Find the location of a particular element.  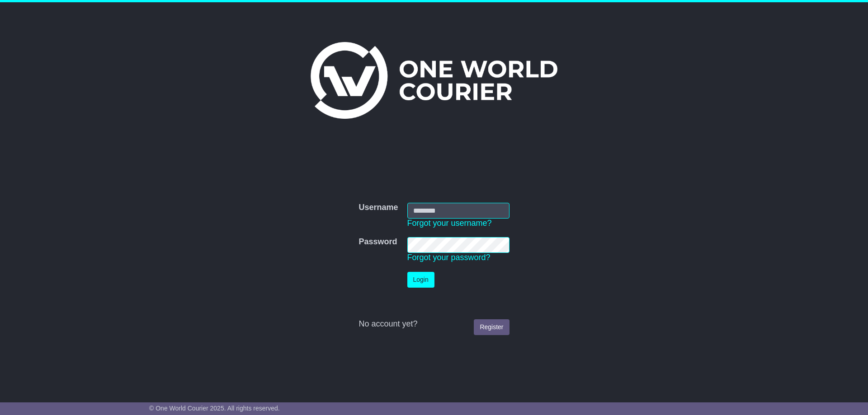

label: Username is located at coordinates (378, 208).